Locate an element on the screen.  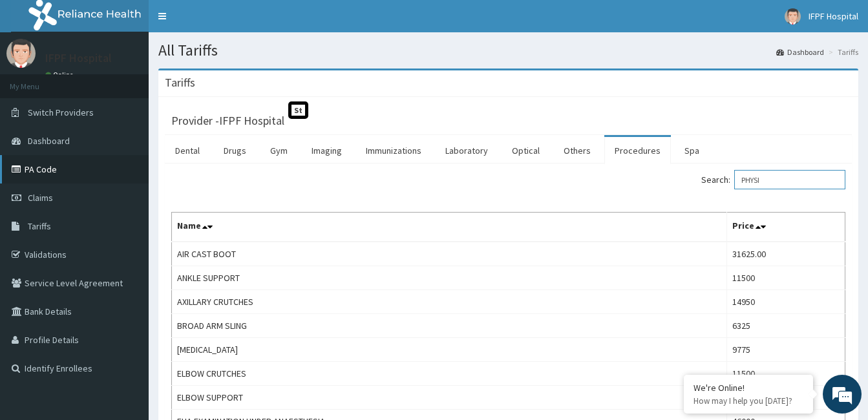
a: Spa is located at coordinates (691, 151).